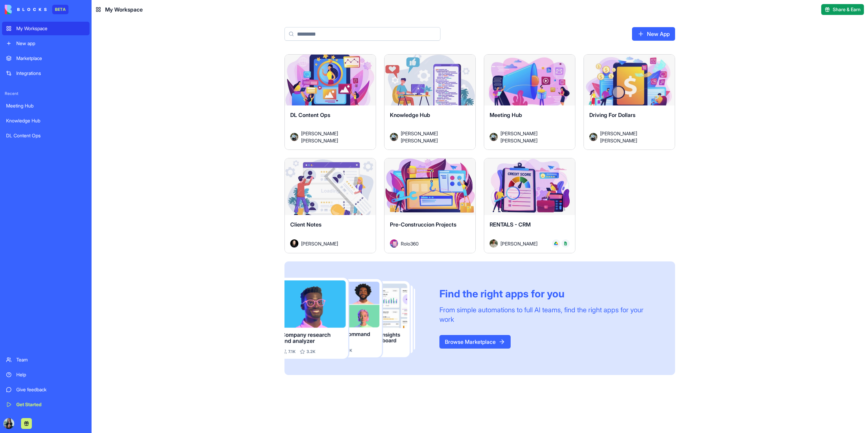 The width and height of the screenshot is (868, 433). I want to click on span: Driving For Dollars, so click(613, 115).